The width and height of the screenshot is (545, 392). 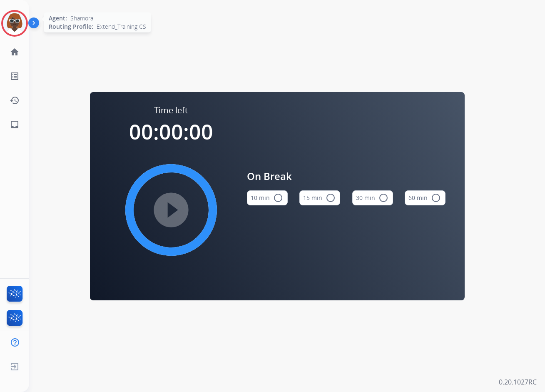 What do you see at coordinates (15, 124) in the screenshot?
I see `mat-icon: inbox` at bounding box center [15, 124].